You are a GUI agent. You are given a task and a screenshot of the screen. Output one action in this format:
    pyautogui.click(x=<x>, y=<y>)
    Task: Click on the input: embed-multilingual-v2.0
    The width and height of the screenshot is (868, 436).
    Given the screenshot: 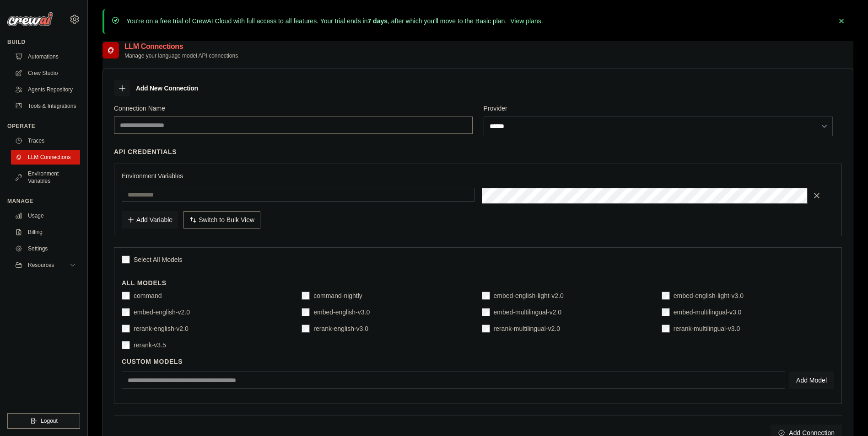 What is the action you would take?
    pyautogui.click(x=486, y=312)
    